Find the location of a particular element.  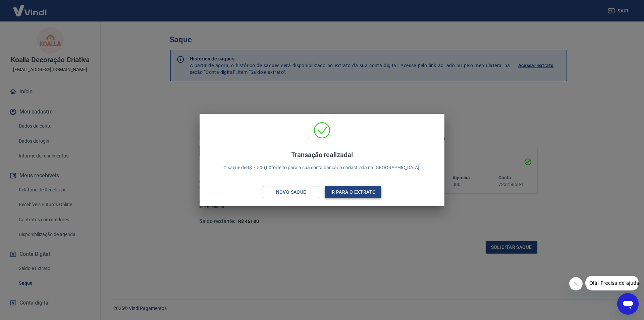

button: Ir para o extrato is located at coordinates (353, 192).